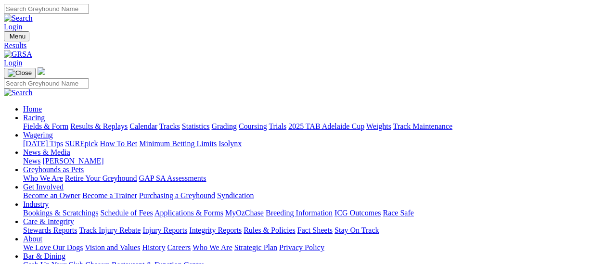 The image size is (605, 264). Describe the element at coordinates (302, 46) in the screenshot. I see `a: Results` at that location.